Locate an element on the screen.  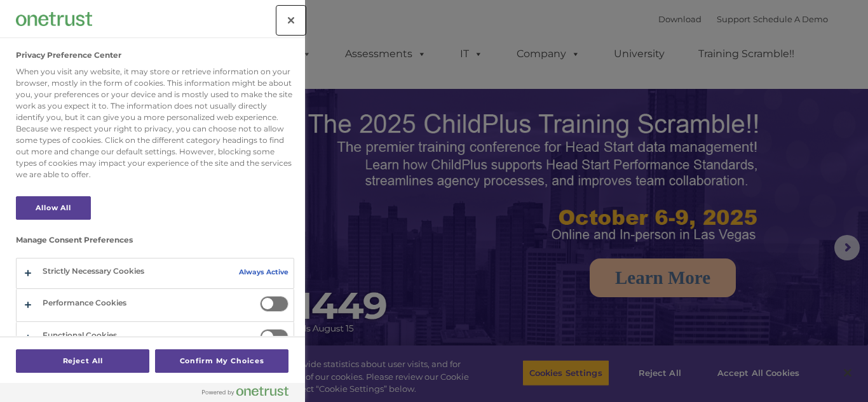
span: Last name is located at coordinates (196, 88).